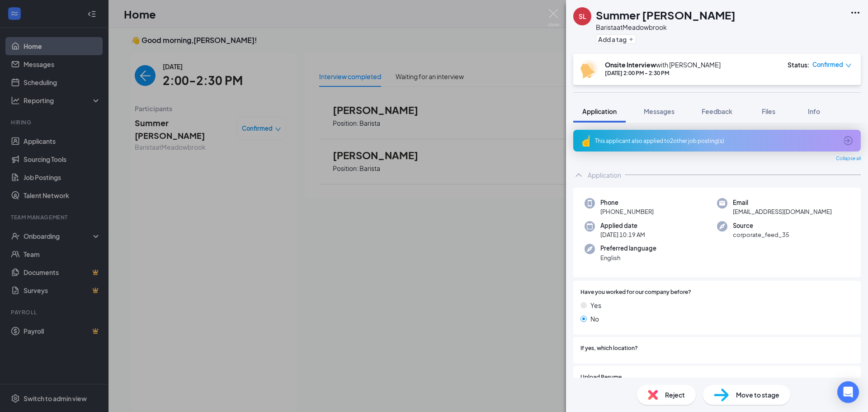 Image resolution: width=868 pixels, height=412 pixels. What do you see at coordinates (627, 203) in the screenshot?
I see `span: Phone` at bounding box center [627, 203].